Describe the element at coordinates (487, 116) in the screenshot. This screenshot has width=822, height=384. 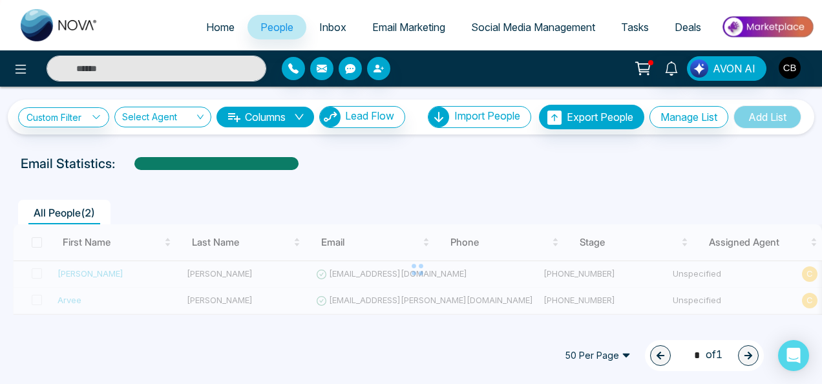
I see `span: Import People` at that location.